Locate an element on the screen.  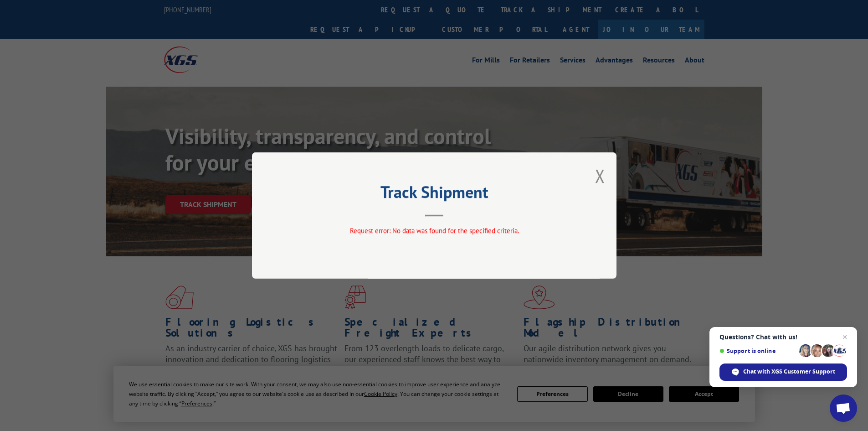
span: Close chat is located at coordinates (845, 337).